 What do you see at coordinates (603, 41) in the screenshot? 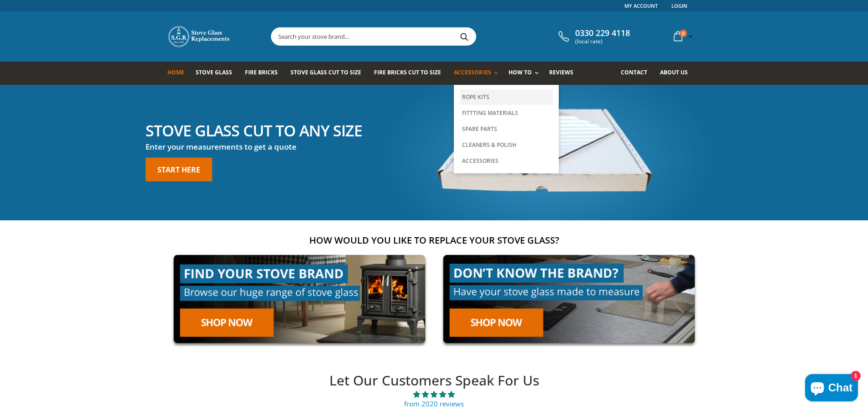
I see `span: (local rate)` at bounding box center [603, 41].